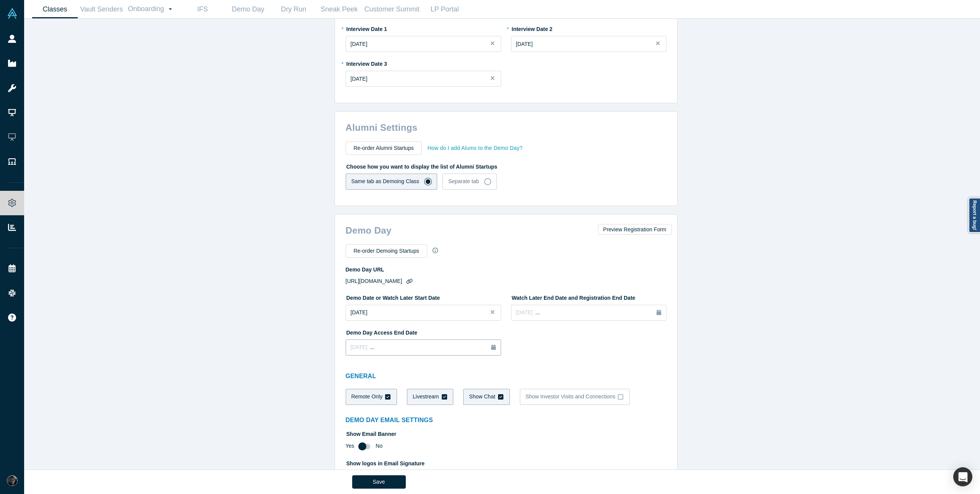 This screenshot has width=980, height=494. I want to click on label: Demo Day Access End Date, so click(424, 332).